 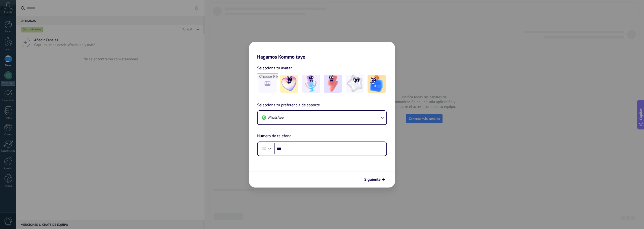 What do you see at coordinates (333, 84) in the screenshot?
I see `img: -3.jpeg` at bounding box center [333, 84].